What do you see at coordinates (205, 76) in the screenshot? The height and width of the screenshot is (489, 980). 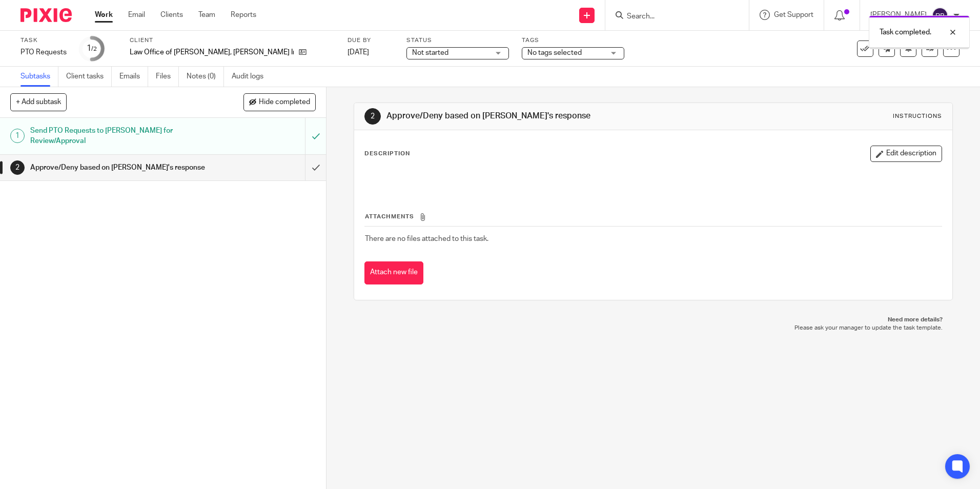 I see `a: Notes (0)` at bounding box center [205, 76].